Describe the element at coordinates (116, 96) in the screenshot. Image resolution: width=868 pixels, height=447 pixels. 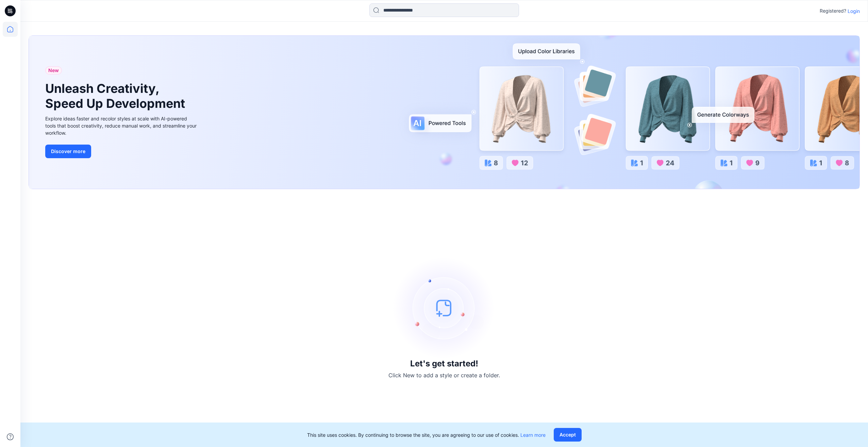
I see `h1: Unleash Creativity, Speed Up Development` at that location.